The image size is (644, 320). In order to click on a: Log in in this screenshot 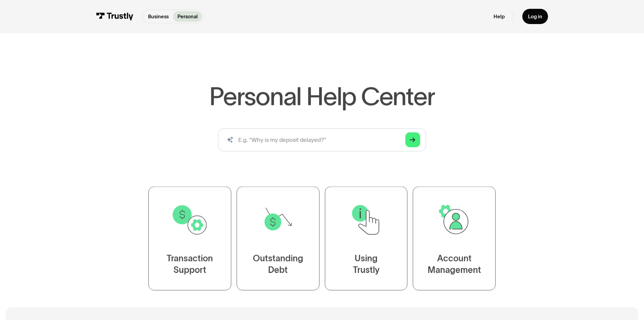, I will do `click(535, 16)`.